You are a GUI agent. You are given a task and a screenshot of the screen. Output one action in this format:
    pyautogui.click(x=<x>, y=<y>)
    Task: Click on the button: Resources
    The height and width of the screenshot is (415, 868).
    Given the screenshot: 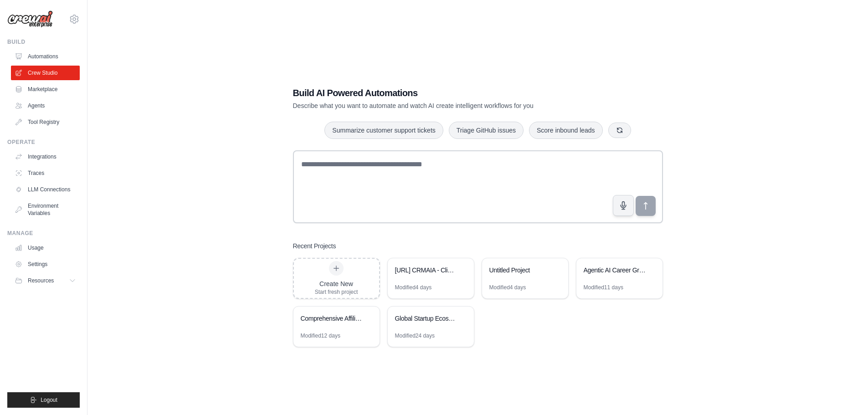 What is the action you would take?
    pyautogui.click(x=45, y=280)
    